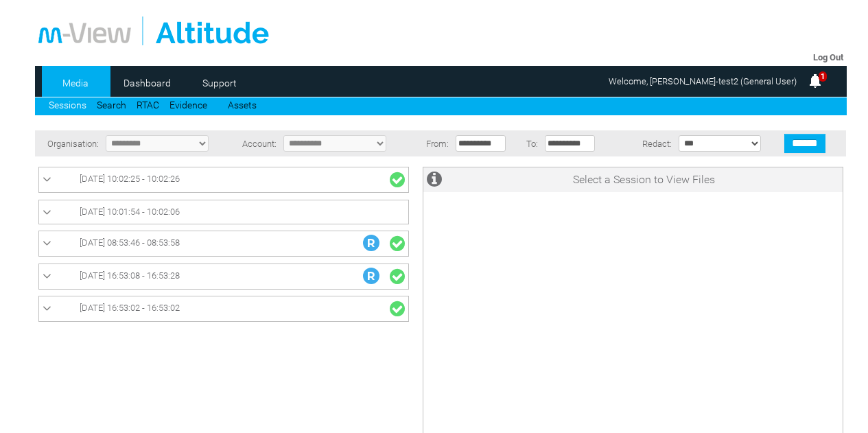  What do you see at coordinates (815, 81) in the screenshot?
I see `img: bell25.png` at bounding box center [815, 81].